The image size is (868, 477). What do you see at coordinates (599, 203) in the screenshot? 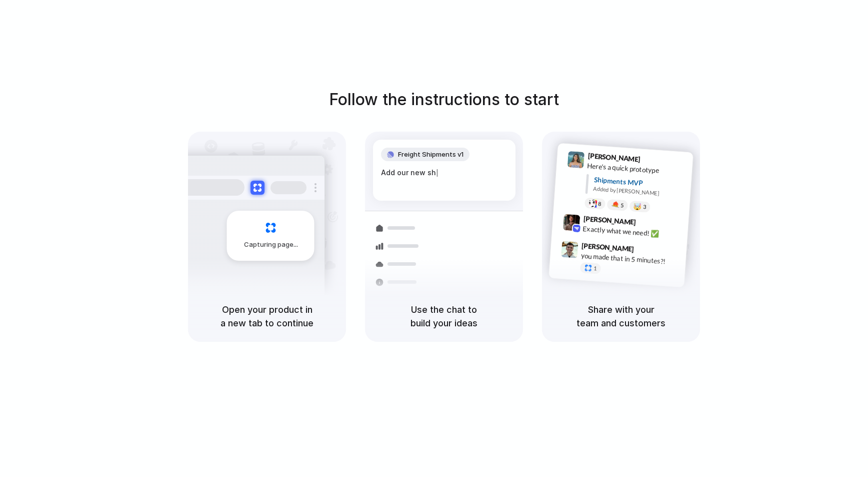
I see `span: 8` at bounding box center [599, 203].